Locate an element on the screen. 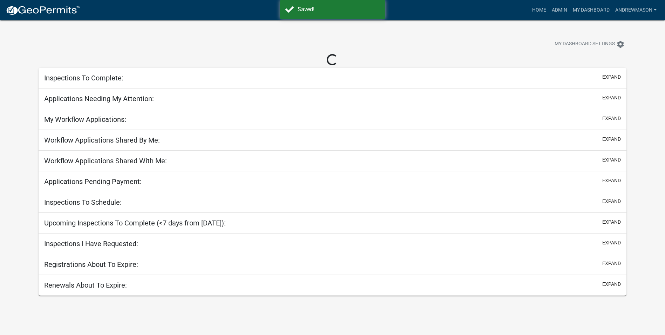  button: My Dashboard Settingssettings is located at coordinates (590, 44).